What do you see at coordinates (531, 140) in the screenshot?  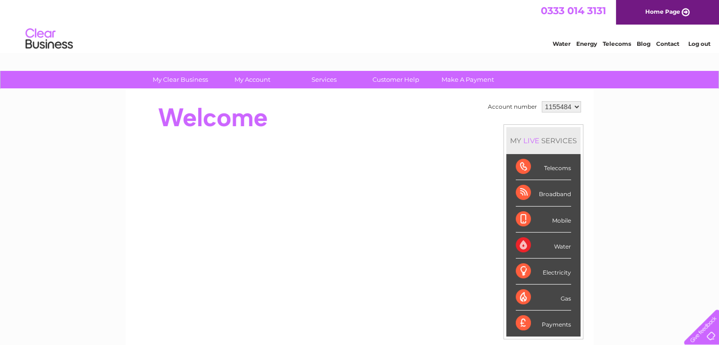 I see `div: LIVE` at bounding box center [531, 140].